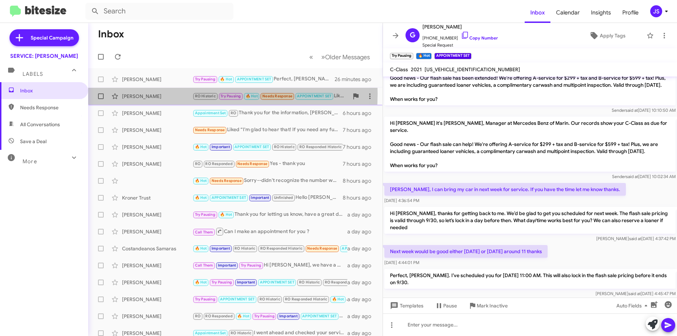 This screenshot has height=336, width=677. I want to click on a: Special Campaign, so click(44, 38).